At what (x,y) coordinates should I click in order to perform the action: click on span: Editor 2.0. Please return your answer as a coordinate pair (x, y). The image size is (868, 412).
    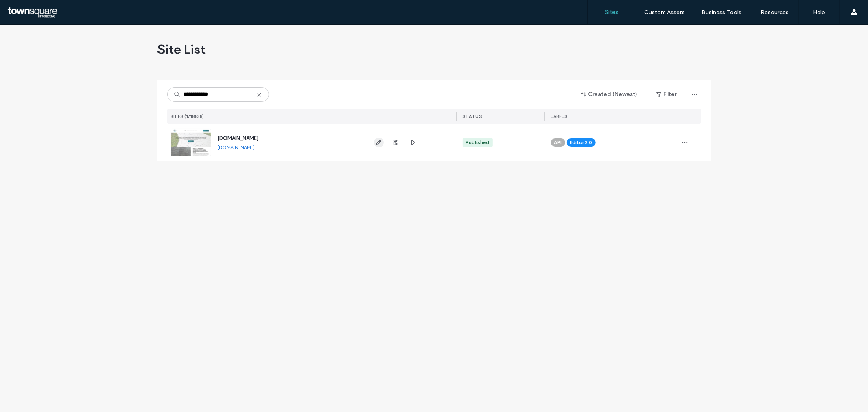
    Looking at the image, I should click on (581, 142).